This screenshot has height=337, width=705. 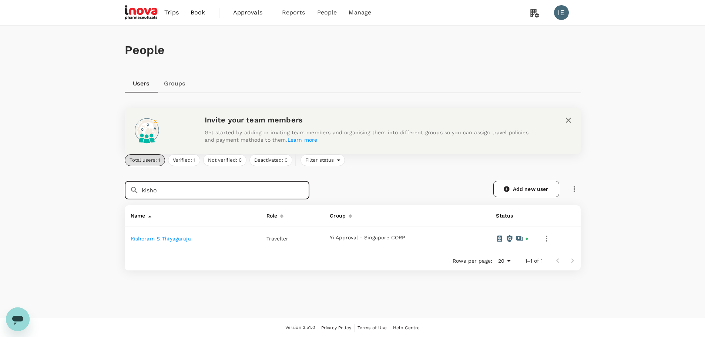 What do you see at coordinates (534, 261) in the screenshot?
I see `p: 1–1 of 1` at bounding box center [534, 261].